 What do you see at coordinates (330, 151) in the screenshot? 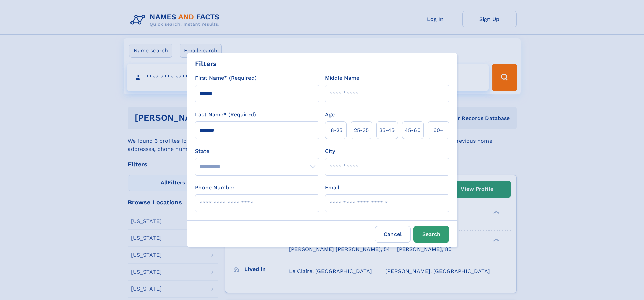
I see `label: City` at bounding box center [330, 151].